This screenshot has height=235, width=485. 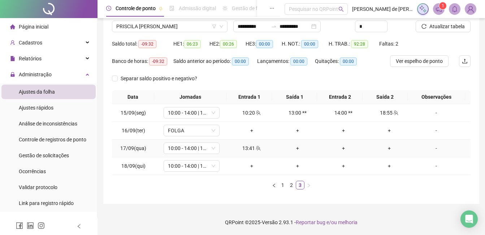 What do you see at coordinates (249, 97) in the screenshot?
I see `th: Entrada 1` at bounding box center [249, 97].